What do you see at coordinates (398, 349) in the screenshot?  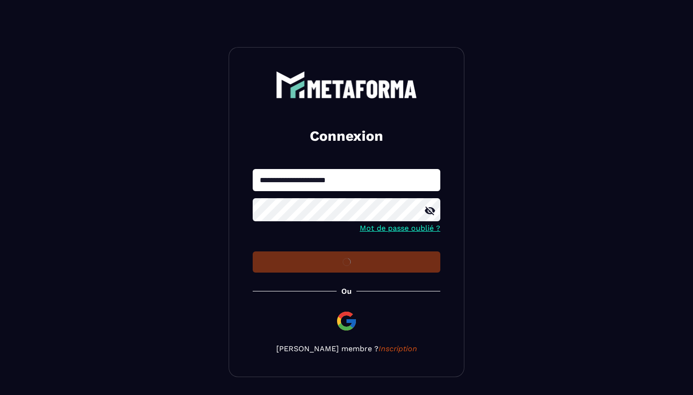 I see `a: Inscription` at bounding box center [398, 349].